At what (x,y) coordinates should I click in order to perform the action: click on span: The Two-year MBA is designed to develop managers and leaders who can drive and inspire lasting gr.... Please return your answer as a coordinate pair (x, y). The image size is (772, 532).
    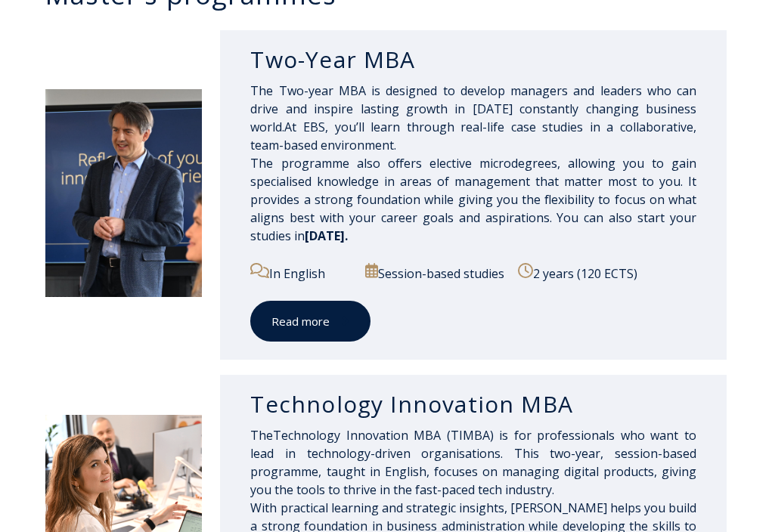
    Looking at the image, I should click on (473, 154).